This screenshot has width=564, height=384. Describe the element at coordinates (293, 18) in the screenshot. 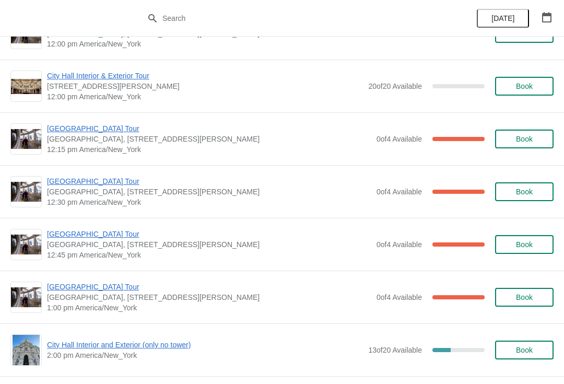

I see `input: Search` at that location.